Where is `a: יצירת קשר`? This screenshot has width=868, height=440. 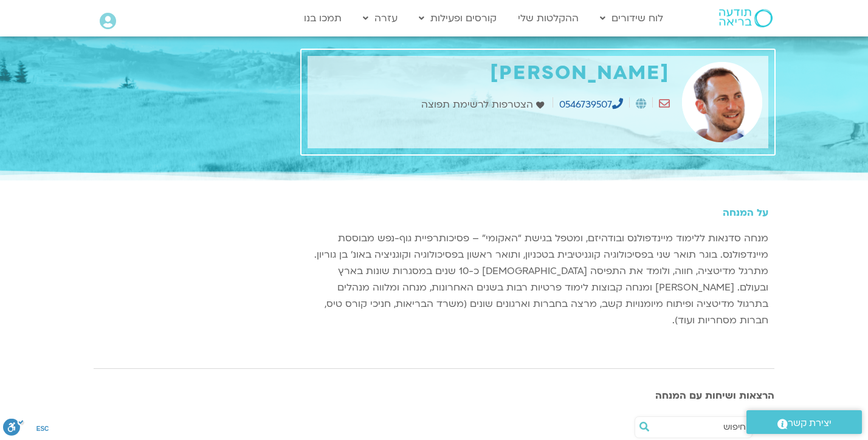
a: יצירת קשר is located at coordinates (804, 422).